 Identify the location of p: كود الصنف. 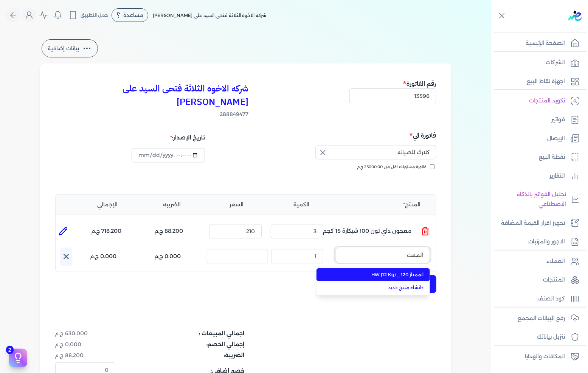
(551, 299).